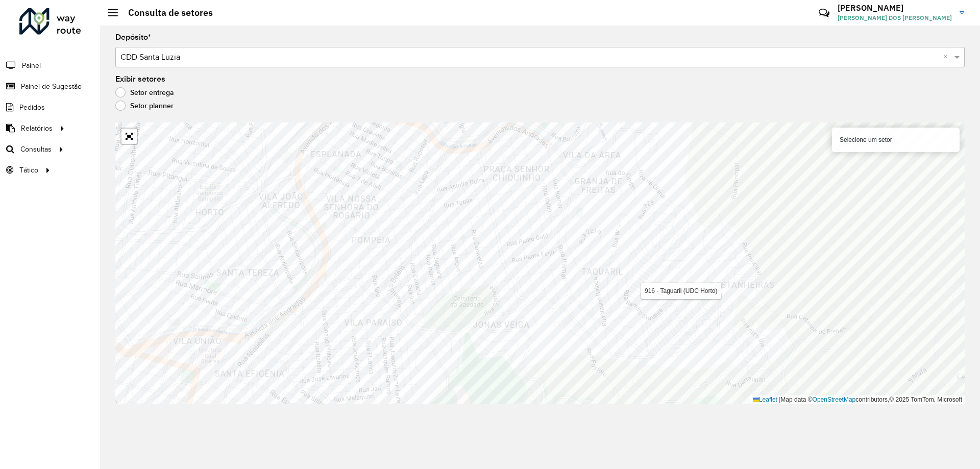  I want to click on span: Painel de Sugestão, so click(51, 87).